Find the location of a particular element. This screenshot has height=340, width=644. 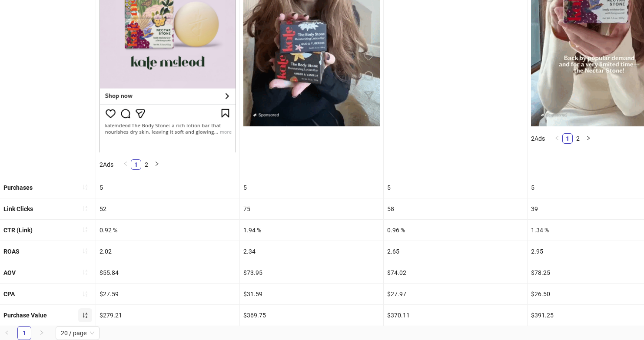

div: 2.02 is located at coordinates (168, 251).